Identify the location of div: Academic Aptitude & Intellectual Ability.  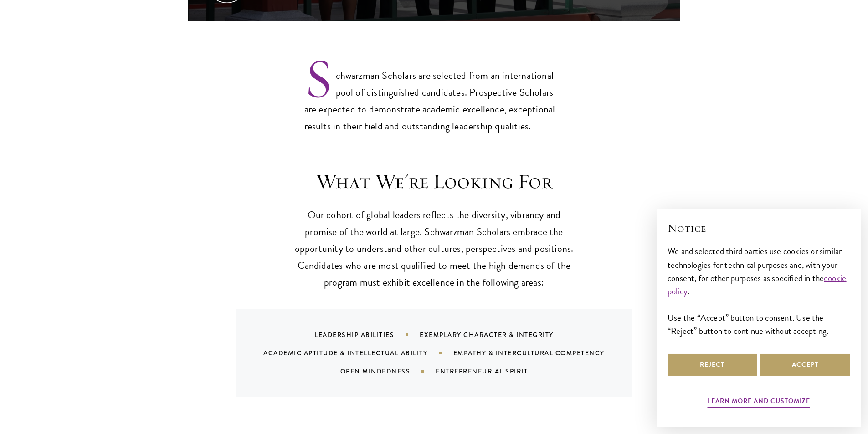
(358, 353).